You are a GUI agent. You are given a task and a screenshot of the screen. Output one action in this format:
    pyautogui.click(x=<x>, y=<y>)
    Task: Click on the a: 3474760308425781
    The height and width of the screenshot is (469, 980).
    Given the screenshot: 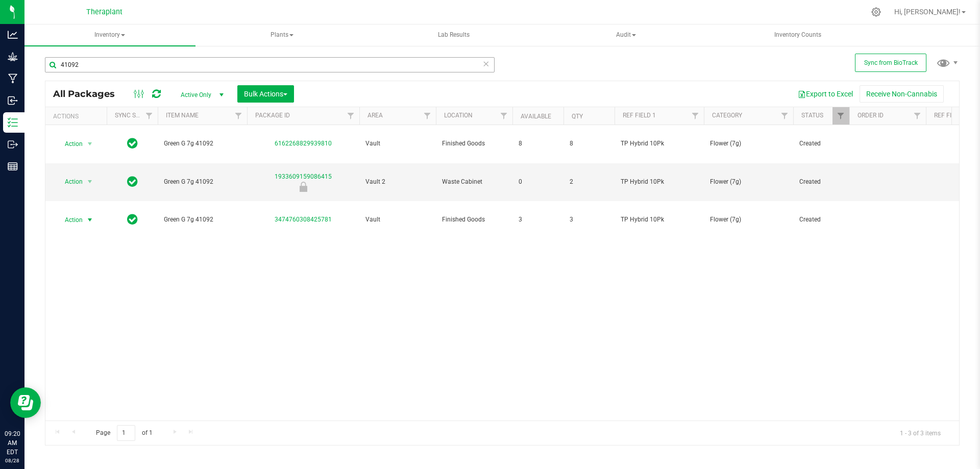 What is the action you would take?
    pyautogui.click(x=303, y=220)
    